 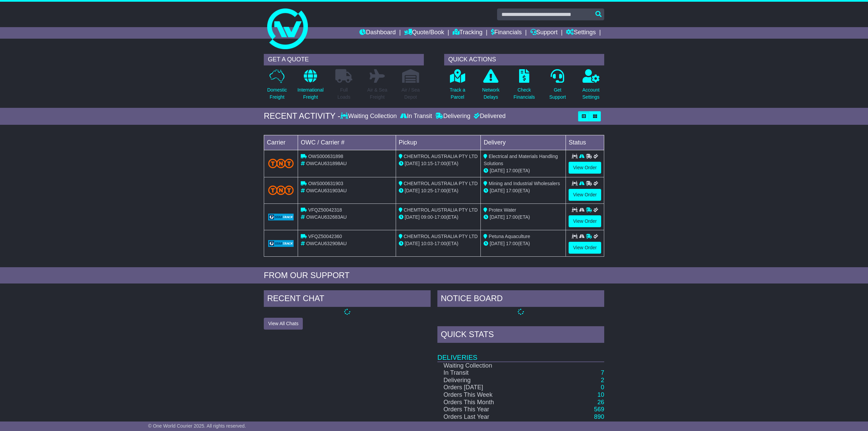 What do you see at coordinates (521, 300) in the screenshot?
I see `div: NOTICE BOARD` at bounding box center [521, 300].